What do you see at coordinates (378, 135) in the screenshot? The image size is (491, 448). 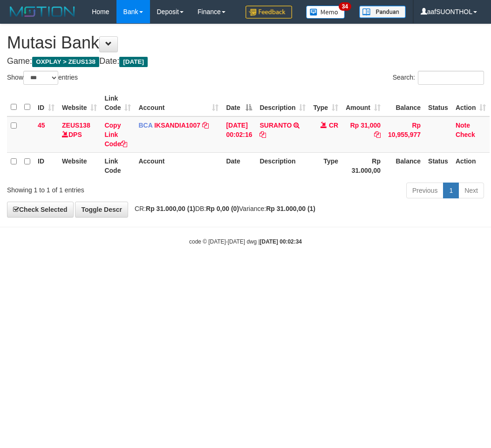 I see `a: Copy Rp 31,000 to clipboard` at bounding box center [378, 135].